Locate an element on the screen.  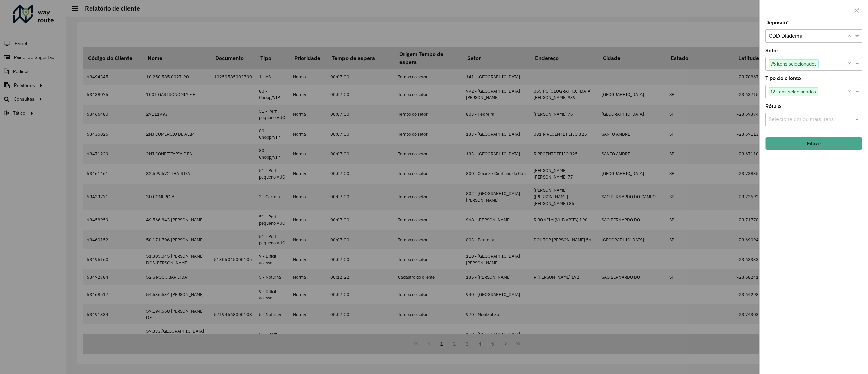
label: Tipo de cliente is located at coordinates (783, 78).